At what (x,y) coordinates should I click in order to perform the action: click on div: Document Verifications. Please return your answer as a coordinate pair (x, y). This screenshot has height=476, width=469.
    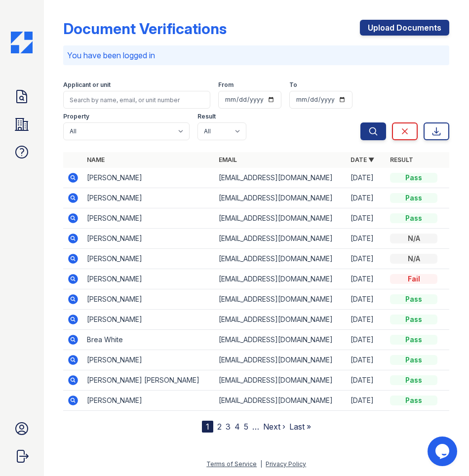
    Looking at the image, I should click on (144, 28).